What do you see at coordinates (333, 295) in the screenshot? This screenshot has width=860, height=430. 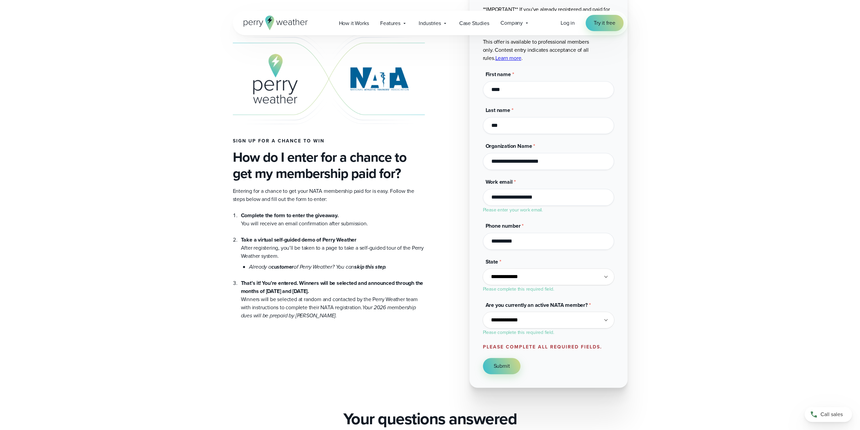 I see `li: Winners will be selected at random and contacted by the Perry Weather team with instructions to c...` at bounding box center [333, 295].